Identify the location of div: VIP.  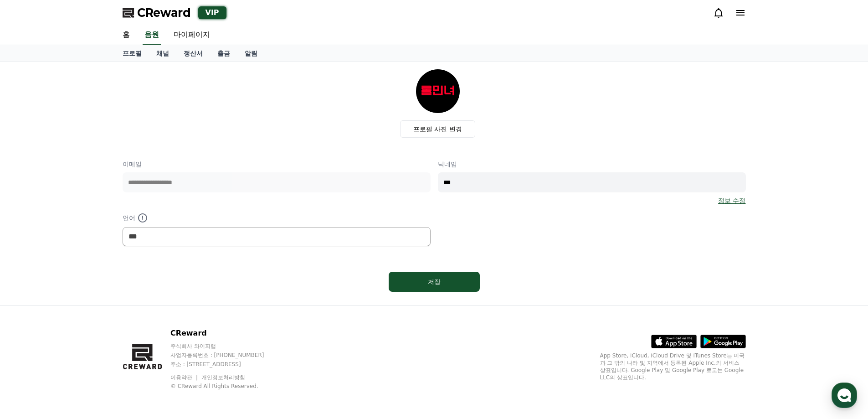
(213, 13).